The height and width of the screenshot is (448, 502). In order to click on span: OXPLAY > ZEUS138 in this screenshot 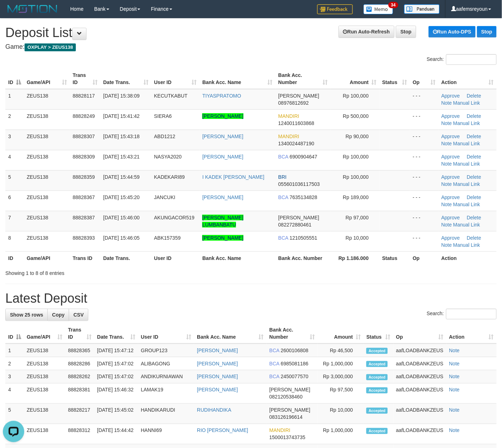, I will do `click(50, 47)`.